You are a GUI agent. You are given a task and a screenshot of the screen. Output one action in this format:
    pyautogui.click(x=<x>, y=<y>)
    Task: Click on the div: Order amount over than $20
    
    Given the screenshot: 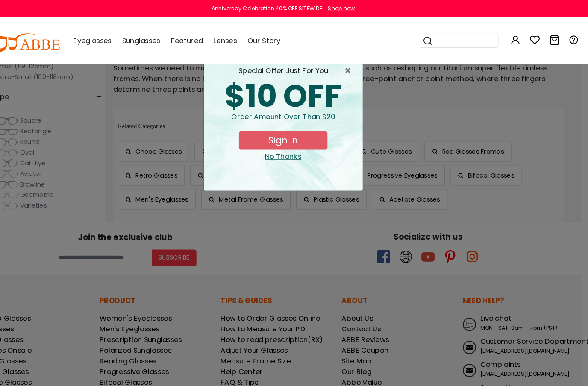 What is the action you would take?
    pyautogui.click(x=294, y=117)
    